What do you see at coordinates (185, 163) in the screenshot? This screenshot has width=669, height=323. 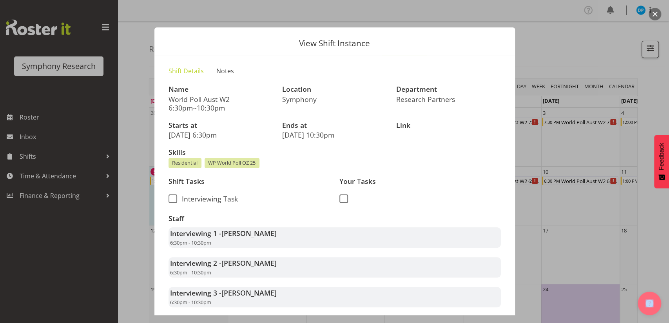 I see `span: Residential` at bounding box center [185, 163].